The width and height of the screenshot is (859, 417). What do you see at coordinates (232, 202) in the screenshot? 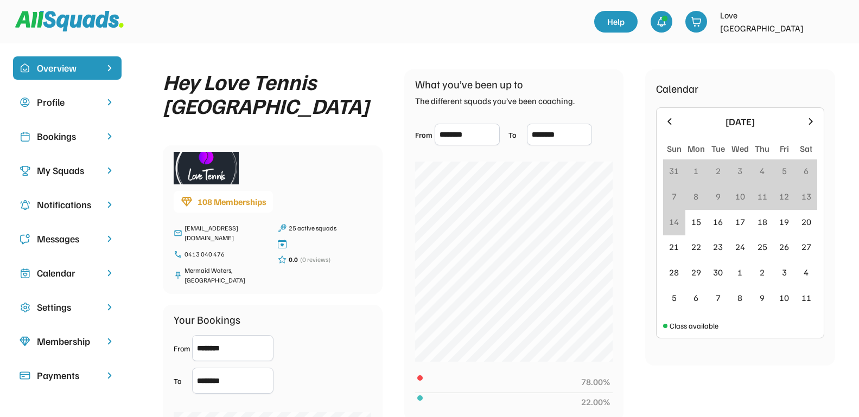
I see `div: 108 Memberships` at bounding box center [232, 202].